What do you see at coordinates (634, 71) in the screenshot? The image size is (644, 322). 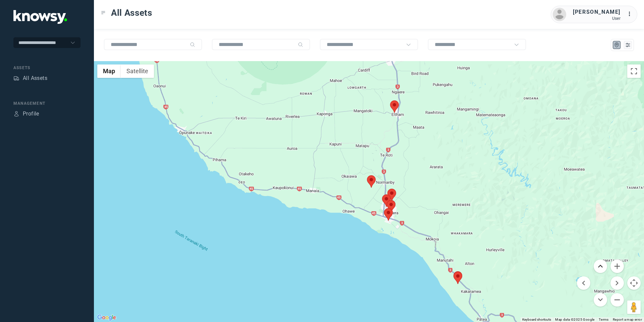 I see `button: Toggle fullscreen view` at bounding box center [634, 71].